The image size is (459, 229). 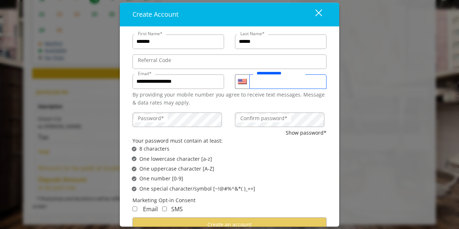 What do you see at coordinates (161, 179) in the screenshot?
I see `span: One number [0-9]` at bounding box center [161, 179].